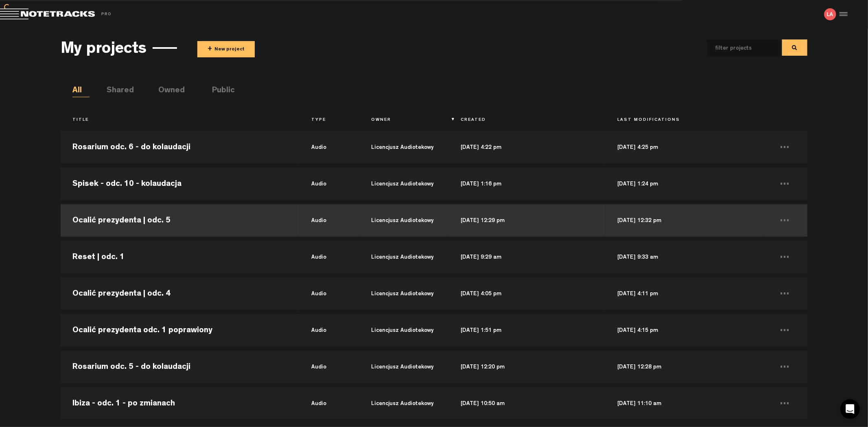 This screenshot has height=427, width=868. What do you see at coordinates (683, 120) in the screenshot?
I see `th: Last Modifications` at bounding box center [683, 120].